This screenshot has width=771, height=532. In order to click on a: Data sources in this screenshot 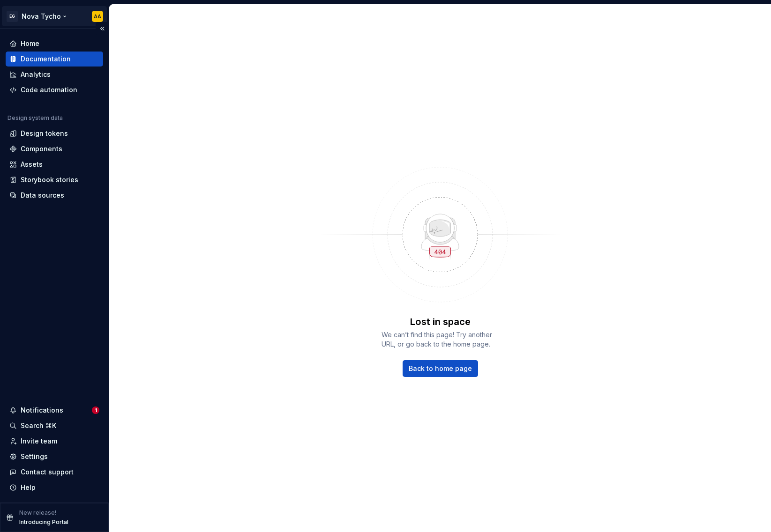, I will do `click(54, 195)`.